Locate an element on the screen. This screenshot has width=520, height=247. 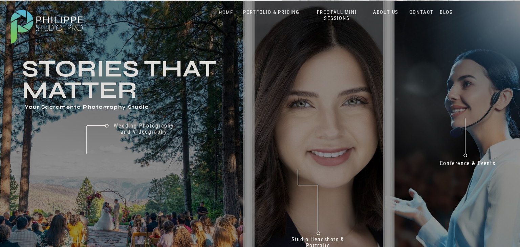
nav: HOME is located at coordinates (226, 13).